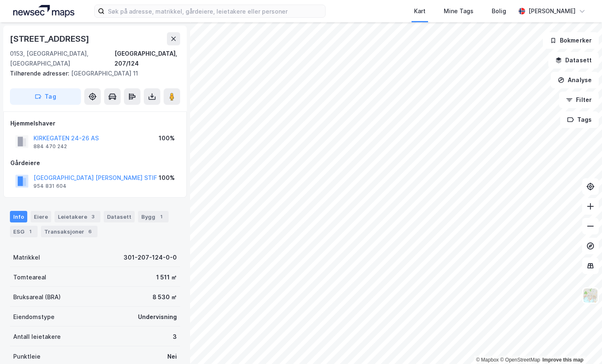 The width and height of the screenshot is (602, 364). I want to click on div: Hjemmelshaver, so click(95, 123).